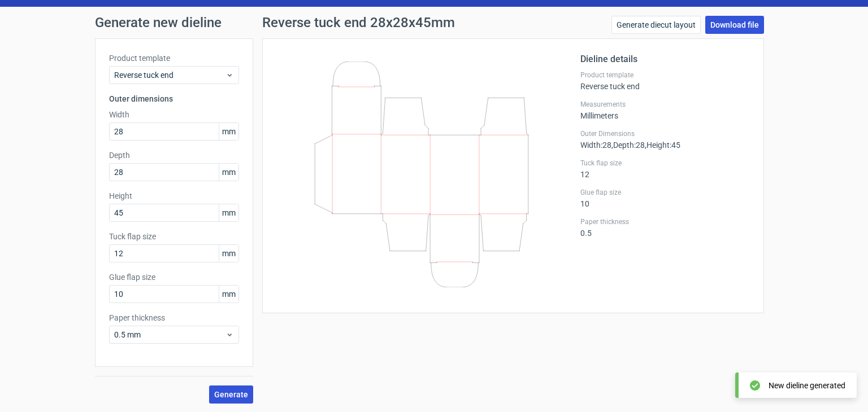 This screenshot has height=412, width=868. I want to click on label: Outer Dimensions, so click(665, 134).